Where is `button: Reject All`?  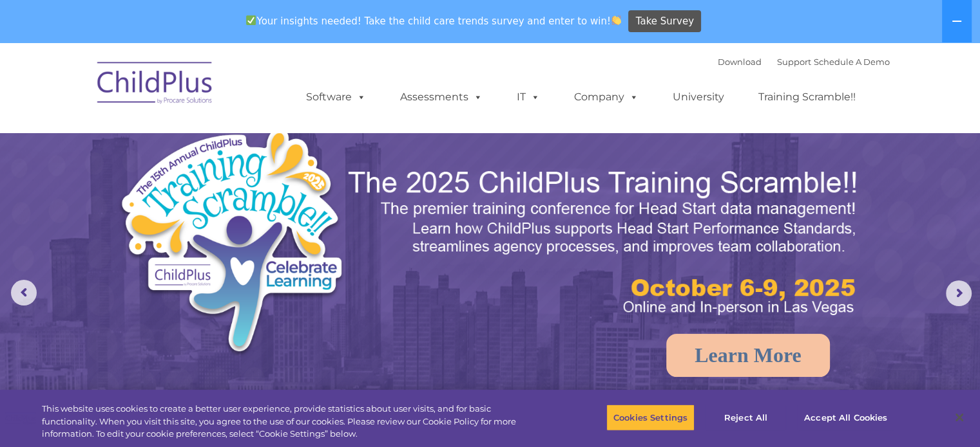 button: Reject All is located at coordinates (745, 417).